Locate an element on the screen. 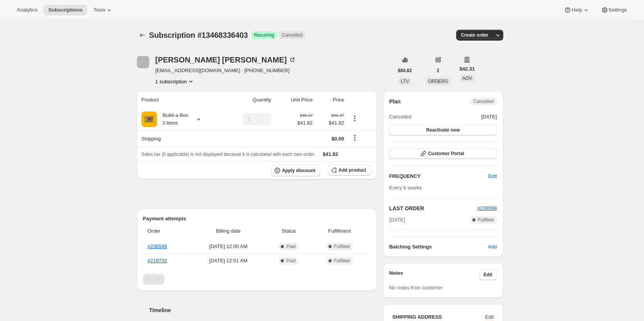  small: 3 Items is located at coordinates (170, 123).